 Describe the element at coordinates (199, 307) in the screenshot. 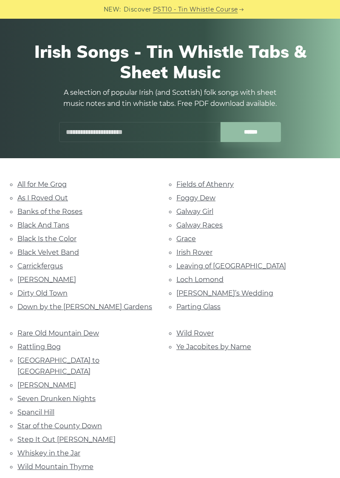

I see `a: Parting Glass` at that location.